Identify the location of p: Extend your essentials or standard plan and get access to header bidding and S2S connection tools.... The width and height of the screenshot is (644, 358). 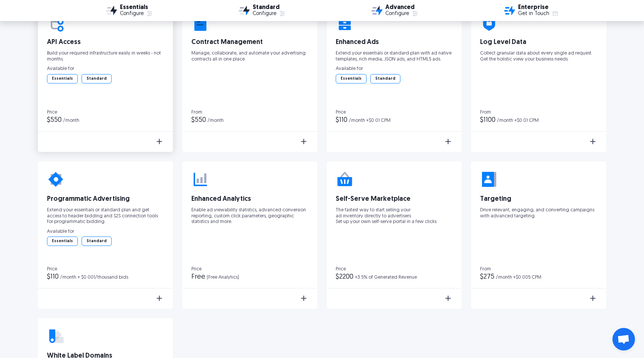
(105, 216).